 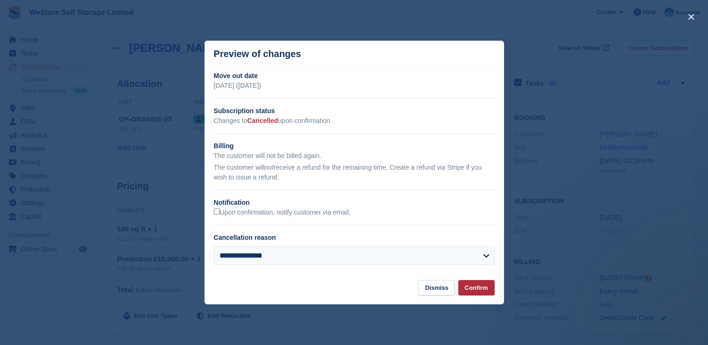 What do you see at coordinates (94, 129) in the screenshot?
I see `div: You must provide all updated IDs to your Nōke contact so they can update their system . Any chang...` at bounding box center [94, 129].